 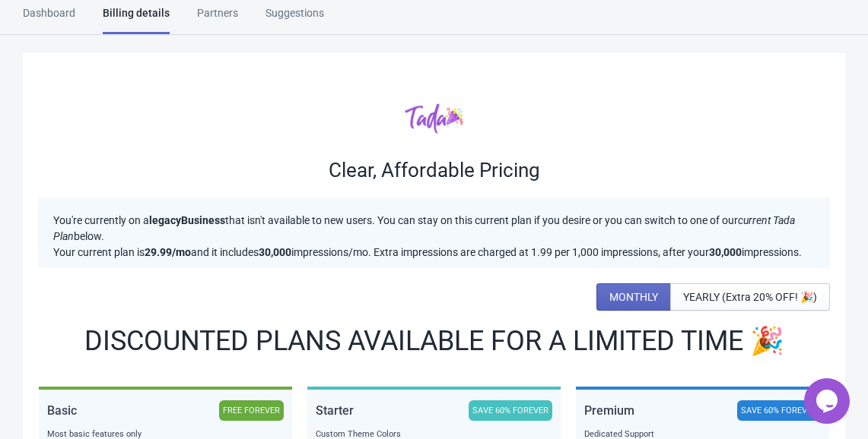 I want to click on div: Suggestions, so click(x=295, y=19).